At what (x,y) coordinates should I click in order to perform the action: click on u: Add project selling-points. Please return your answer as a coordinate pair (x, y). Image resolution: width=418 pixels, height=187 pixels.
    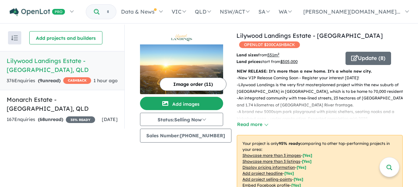
    Looking at the image, I should click on (267, 179).